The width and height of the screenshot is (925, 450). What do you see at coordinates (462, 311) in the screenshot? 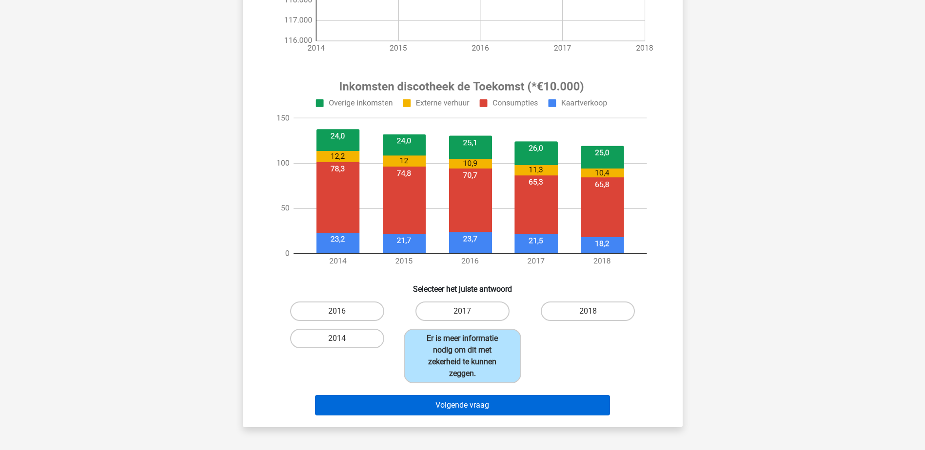
I see `label: 2017` at bounding box center [462, 311].